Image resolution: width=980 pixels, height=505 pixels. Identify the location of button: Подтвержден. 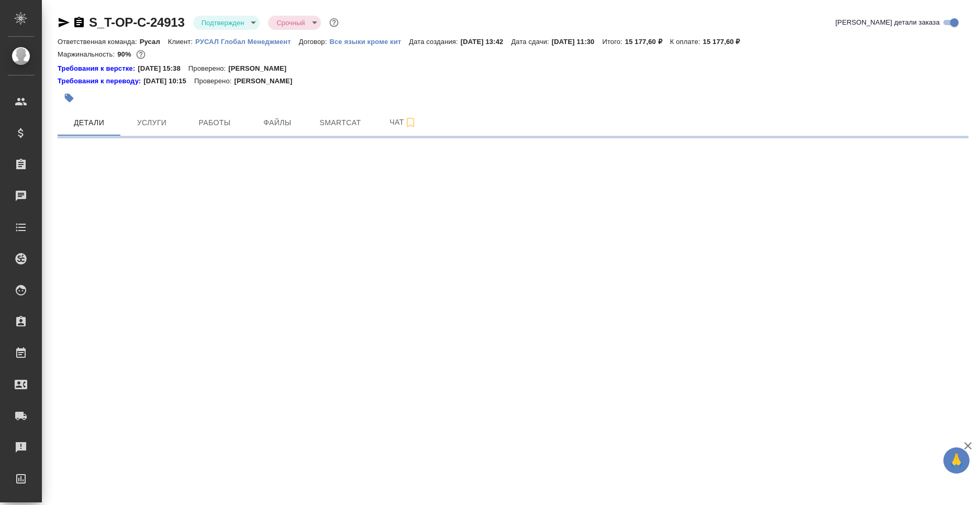
(223, 23).